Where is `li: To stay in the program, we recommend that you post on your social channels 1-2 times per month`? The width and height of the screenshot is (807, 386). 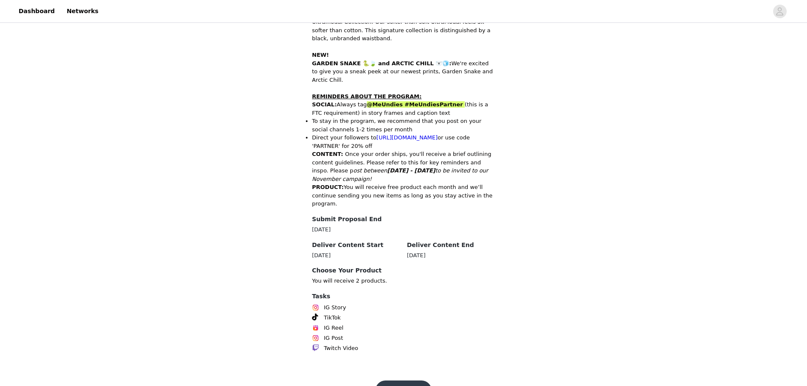 li: To stay in the program, we recommend that you post on your social channels 1-2 times per month is located at coordinates (404, 125).